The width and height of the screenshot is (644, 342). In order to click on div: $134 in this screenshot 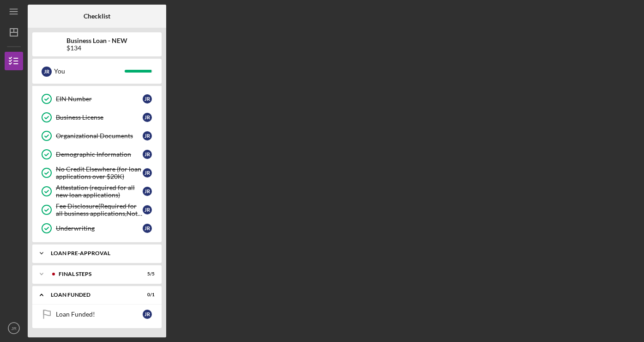, I will do `click(97, 48)`.